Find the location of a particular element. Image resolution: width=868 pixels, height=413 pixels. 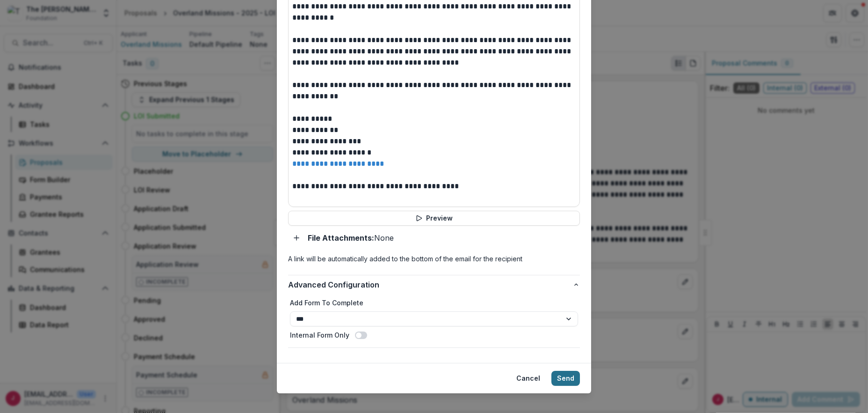

span: Advanced Configuration is located at coordinates (430, 285).